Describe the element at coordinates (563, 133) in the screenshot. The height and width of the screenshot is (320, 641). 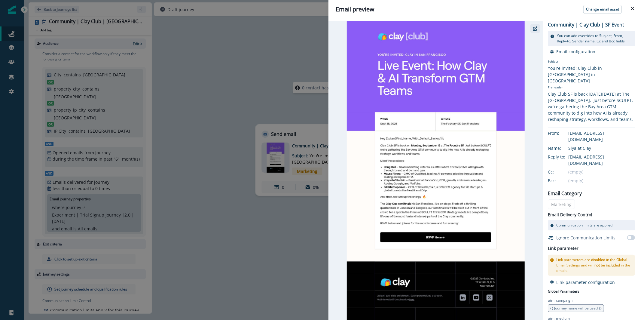
I see `div: From:` at that location.